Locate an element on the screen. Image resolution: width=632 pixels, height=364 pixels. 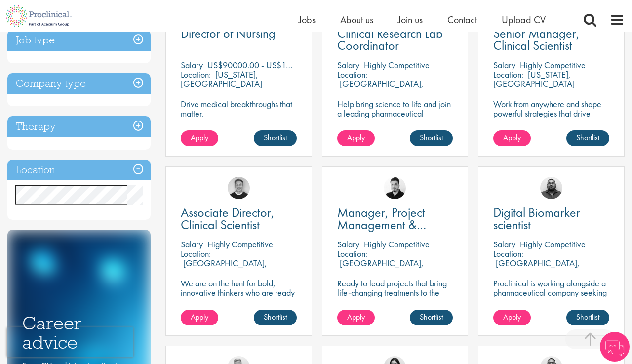
img: Chatbot is located at coordinates (615, 346).